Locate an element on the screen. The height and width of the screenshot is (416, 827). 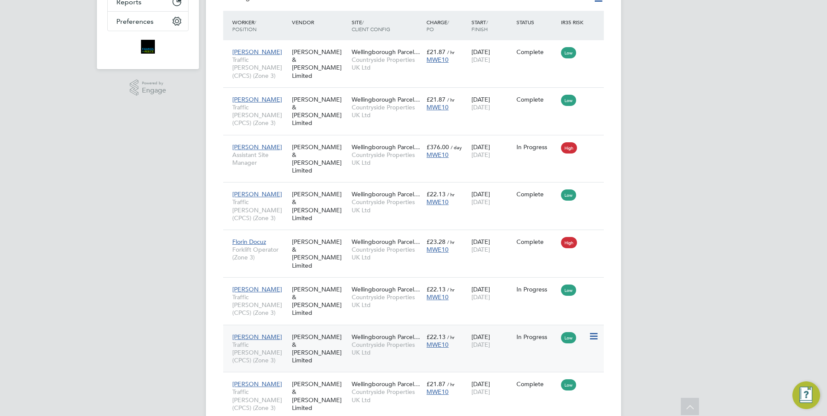
div: Site is located at coordinates (386, 26).